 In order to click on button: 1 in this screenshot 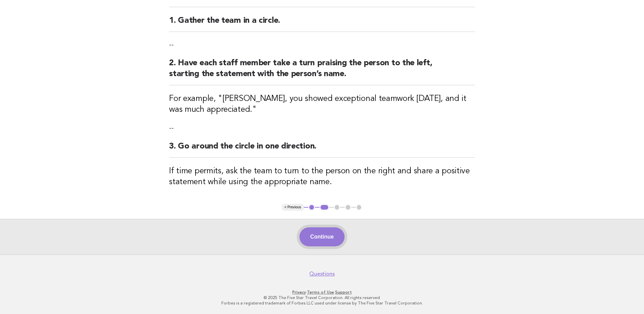, I will do `click(312, 208)`.